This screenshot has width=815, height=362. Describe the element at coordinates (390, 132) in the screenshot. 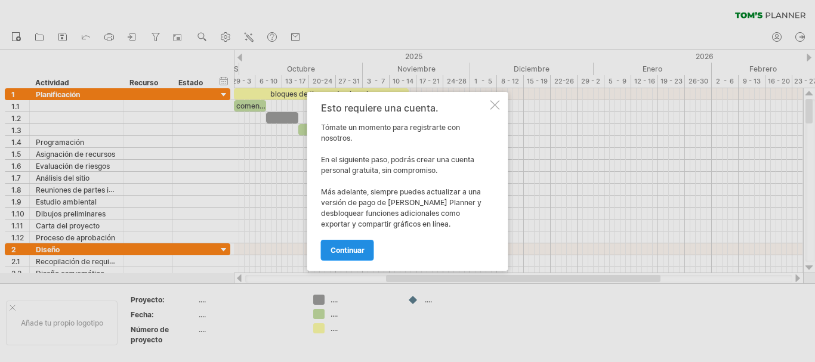

I see `font: Tómate un momento para registrarte con nosotros.` at that location.